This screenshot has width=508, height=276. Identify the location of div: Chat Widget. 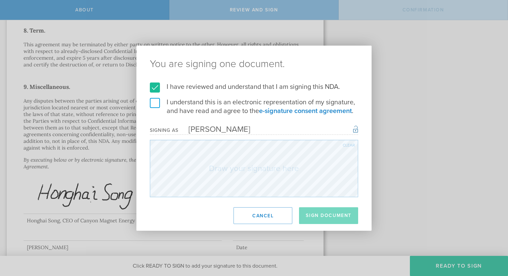
(491, 240).